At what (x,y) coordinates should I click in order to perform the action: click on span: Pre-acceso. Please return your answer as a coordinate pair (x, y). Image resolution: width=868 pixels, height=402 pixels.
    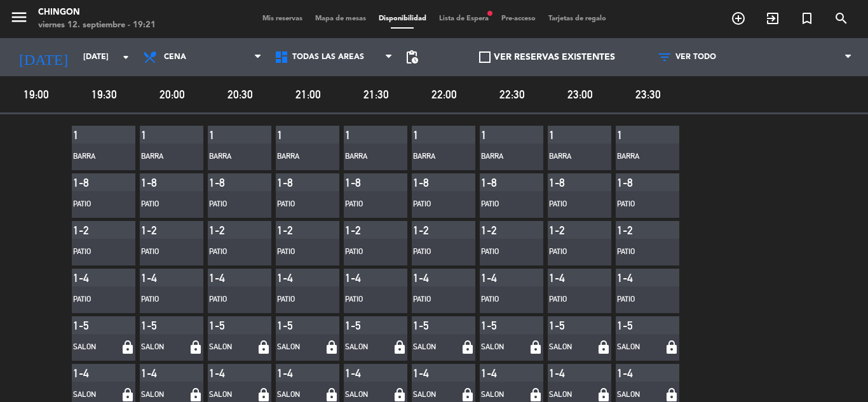
    Looking at the image, I should click on (519, 18).